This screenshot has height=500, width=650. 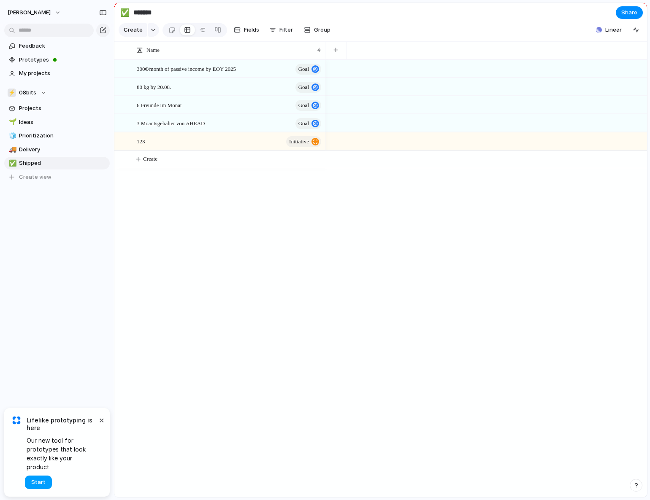 I want to click on span: 6 Freunde im Monat, so click(x=159, y=105).